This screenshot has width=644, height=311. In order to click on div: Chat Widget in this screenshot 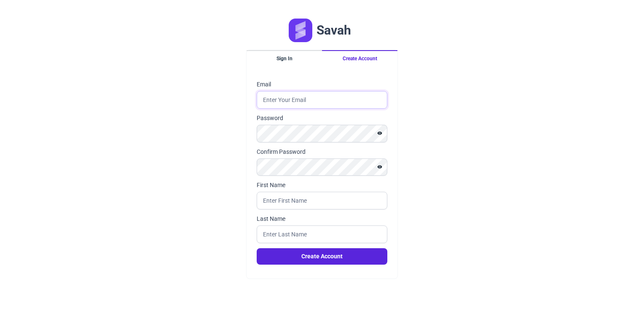, I will do `click(623, 291)`.